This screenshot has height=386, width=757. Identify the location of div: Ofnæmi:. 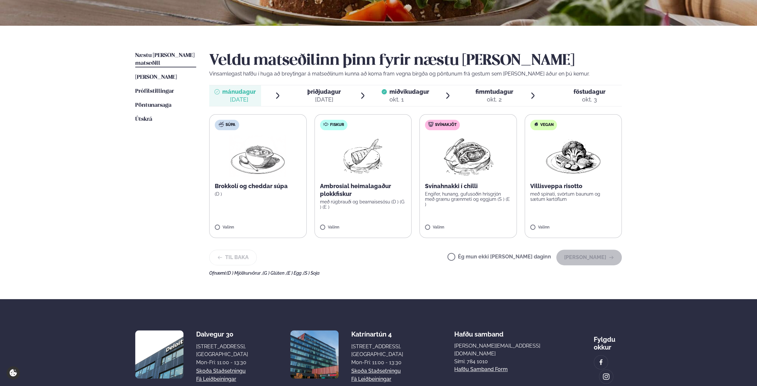
(415, 273).